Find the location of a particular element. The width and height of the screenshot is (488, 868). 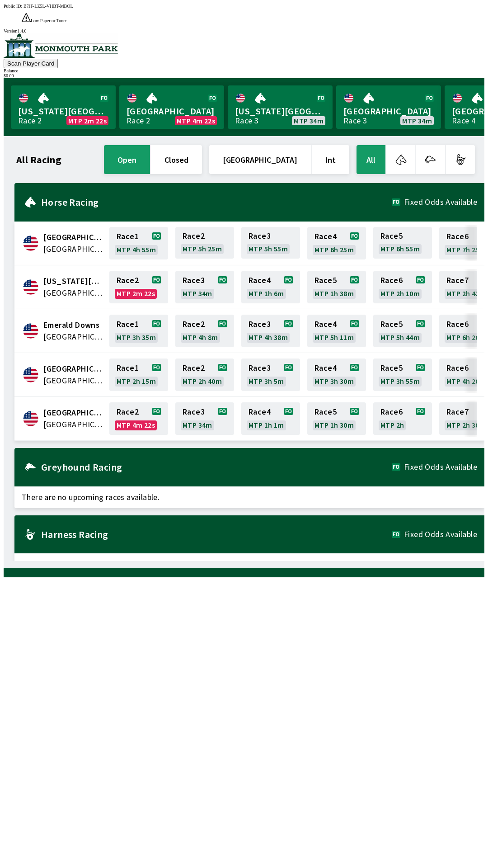

a: Race5MTP 1h 38m is located at coordinates (337, 287).